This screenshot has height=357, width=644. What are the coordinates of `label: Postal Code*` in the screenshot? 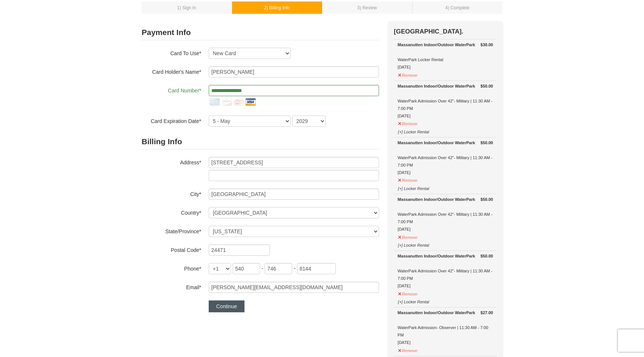 It's located at (171, 249).